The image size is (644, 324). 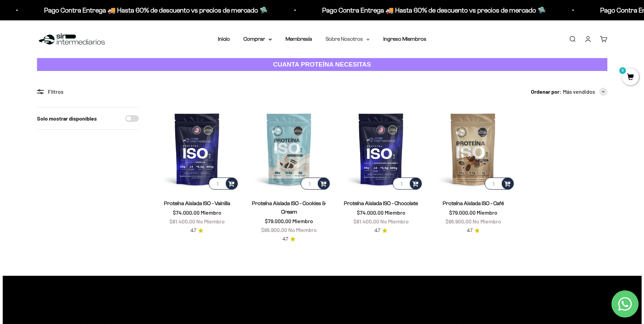 What do you see at coordinates (289, 207) in the screenshot?
I see `a: Proteína Aislada ISO - Cookies & Cream` at bounding box center [289, 207].